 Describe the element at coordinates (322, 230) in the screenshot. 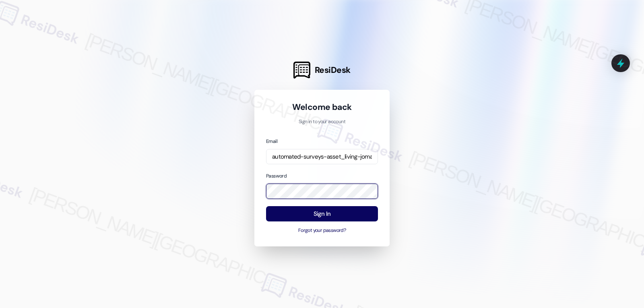

I see `button: Forgot your password?` at that location.